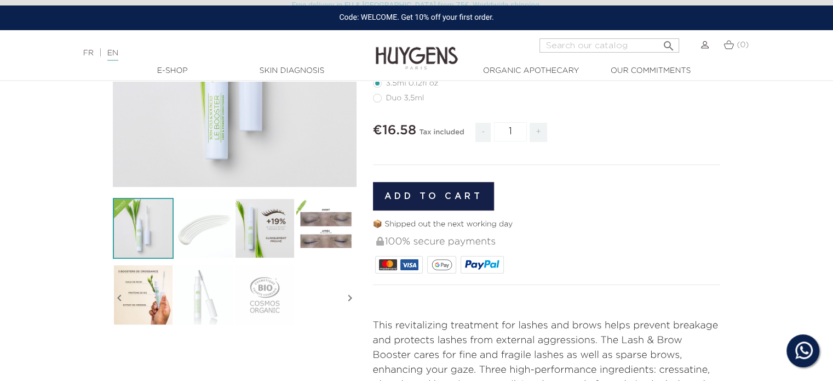 The image size is (833, 381). What do you see at coordinates (434, 196) in the screenshot?
I see `button: Add to cart` at bounding box center [434, 196].